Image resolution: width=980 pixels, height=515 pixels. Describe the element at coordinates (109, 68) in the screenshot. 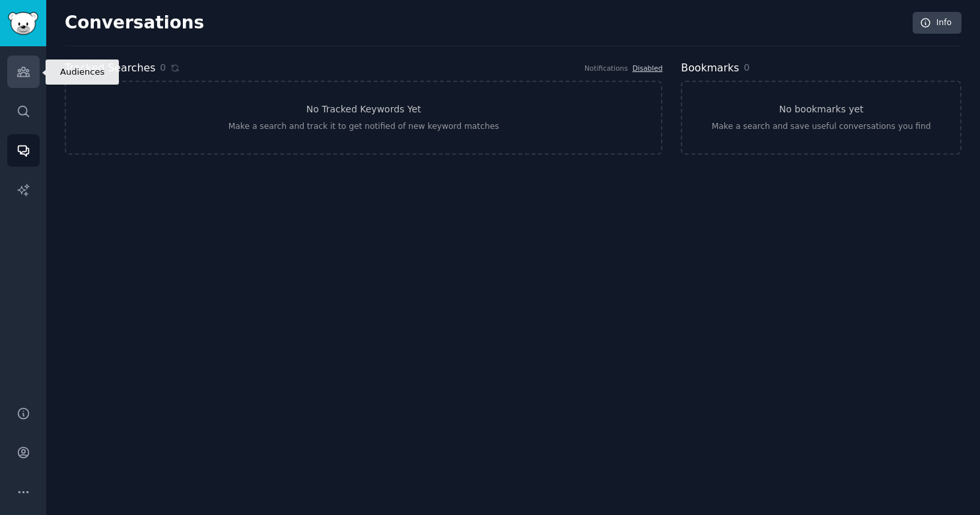

I see `h2: Tracked Searches` at that location.